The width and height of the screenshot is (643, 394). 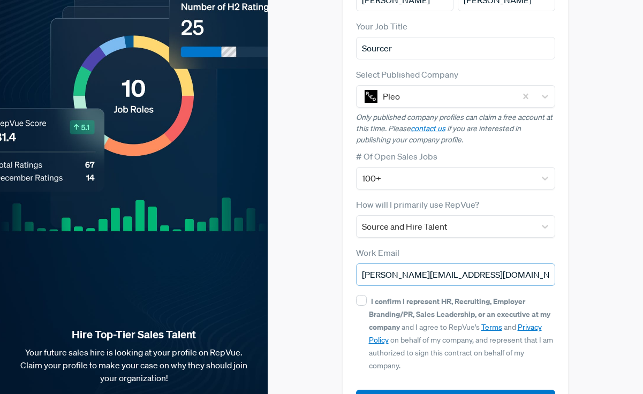 I want to click on label: How will I primarily use RepVue?, so click(x=418, y=205).